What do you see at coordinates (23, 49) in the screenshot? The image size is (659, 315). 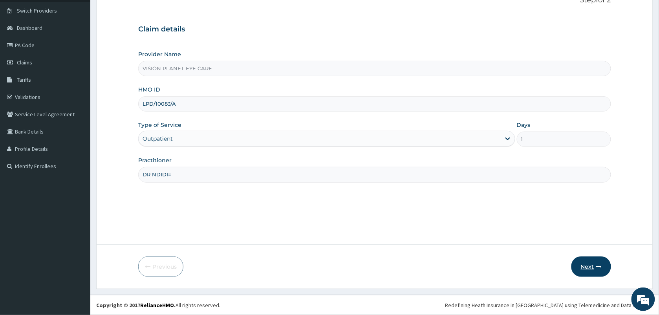 I see `img: d_794563401_company_1708531726252_794563401` at bounding box center [23, 49].